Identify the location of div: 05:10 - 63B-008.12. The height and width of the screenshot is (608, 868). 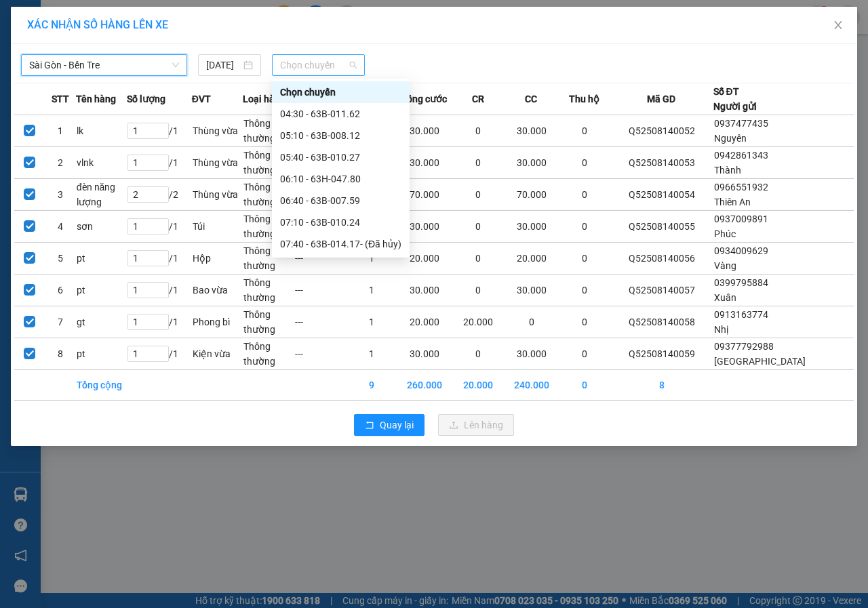
(340, 135).